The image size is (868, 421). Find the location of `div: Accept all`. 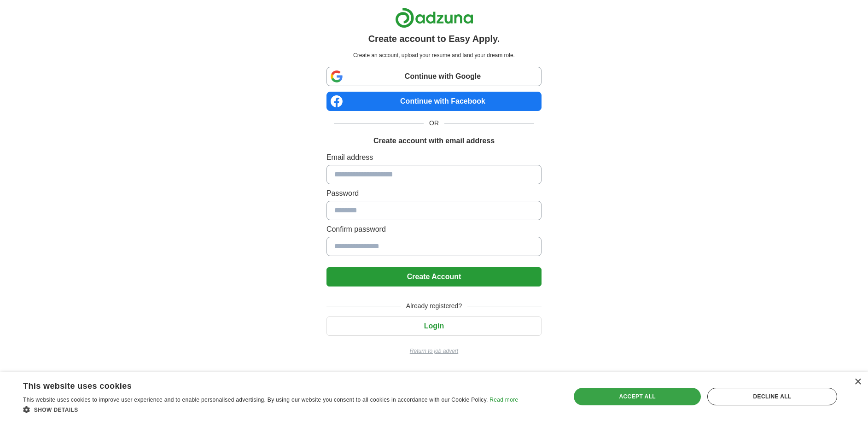

div: Accept all is located at coordinates (637, 397).